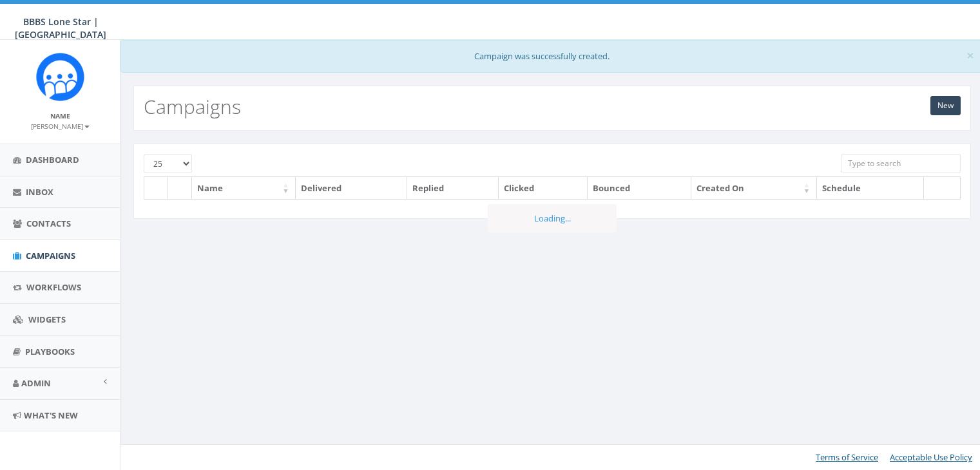 Image resolution: width=980 pixels, height=470 pixels. What do you see at coordinates (900, 164) in the screenshot?
I see `input: Type to search` at bounding box center [900, 164].